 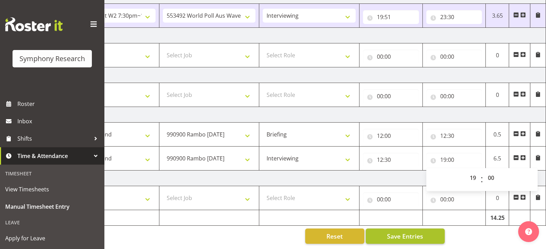 I want to click on td: 3.65, so click(x=497, y=16).